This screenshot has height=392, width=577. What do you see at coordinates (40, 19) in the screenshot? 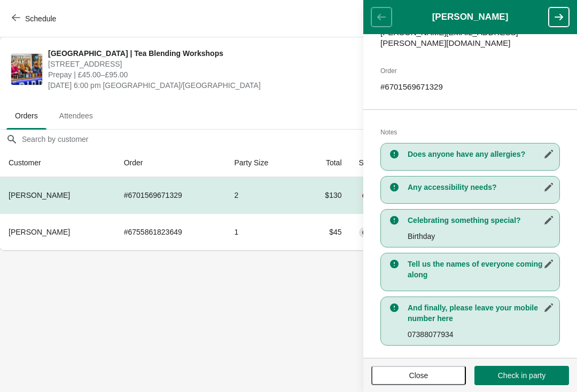
I see `span: Schedule` at bounding box center [40, 19].